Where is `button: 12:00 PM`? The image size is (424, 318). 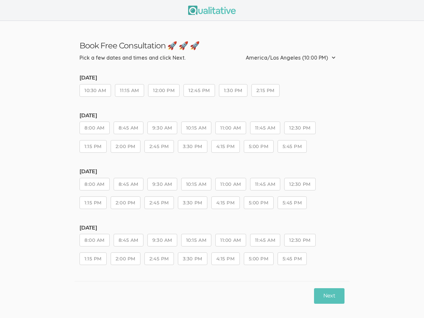 button: 12:00 PM is located at coordinates (163, 90).